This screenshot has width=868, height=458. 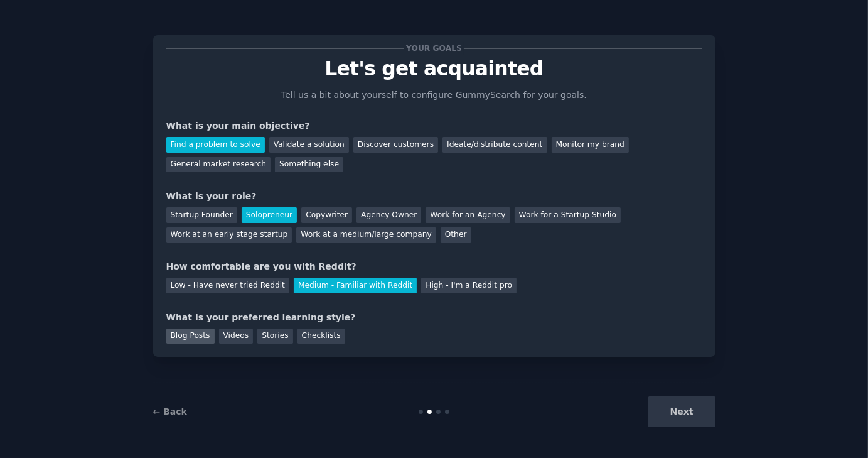 I want to click on p: Let's get acquainted, so click(x=434, y=68).